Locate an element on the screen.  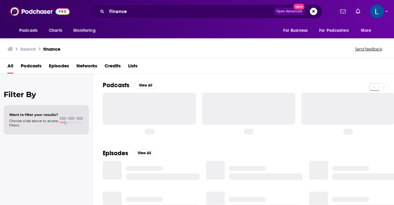
span: All is located at coordinates (10, 67).